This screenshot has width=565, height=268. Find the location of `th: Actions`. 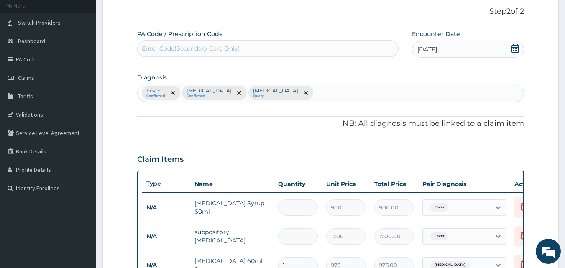

th: Actions is located at coordinates (531, 184).